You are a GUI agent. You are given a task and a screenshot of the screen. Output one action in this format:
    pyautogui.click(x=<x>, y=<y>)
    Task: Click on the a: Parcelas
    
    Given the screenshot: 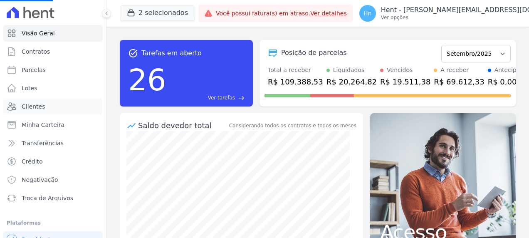 What is the action you would take?
    pyautogui.click(x=53, y=70)
    